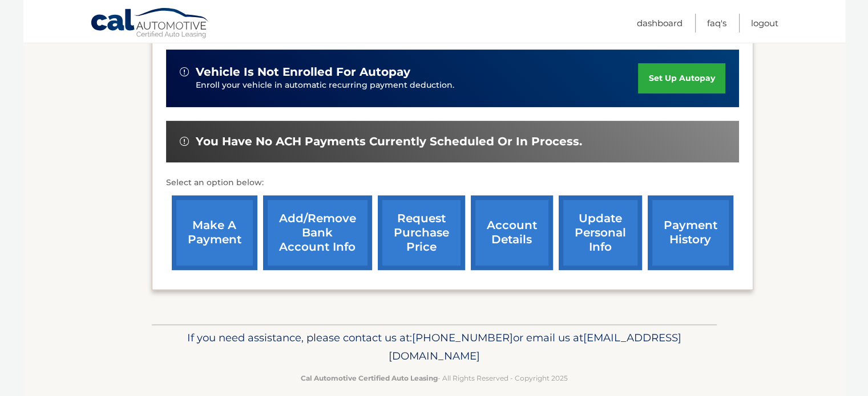 The image size is (868, 396). Describe the element at coordinates (717, 23) in the screenshot. I see `a: FAQ's` at that location.